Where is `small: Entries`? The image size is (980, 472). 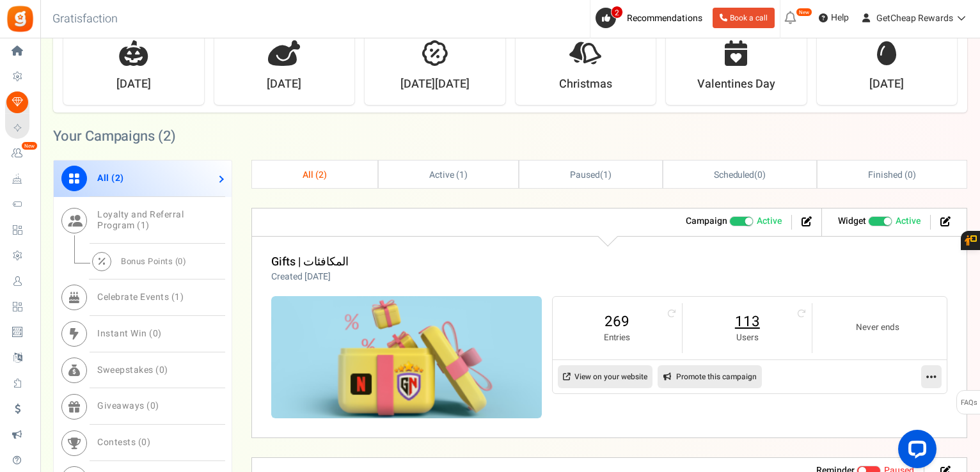
small: Entries is located at coordinates (617, 338).